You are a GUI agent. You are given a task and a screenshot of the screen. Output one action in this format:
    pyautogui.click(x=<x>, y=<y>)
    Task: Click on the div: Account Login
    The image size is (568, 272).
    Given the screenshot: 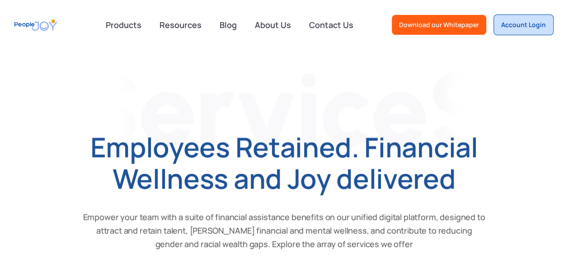 What is the action you would take?
    pyautogui.click(x=523, y=25)
    